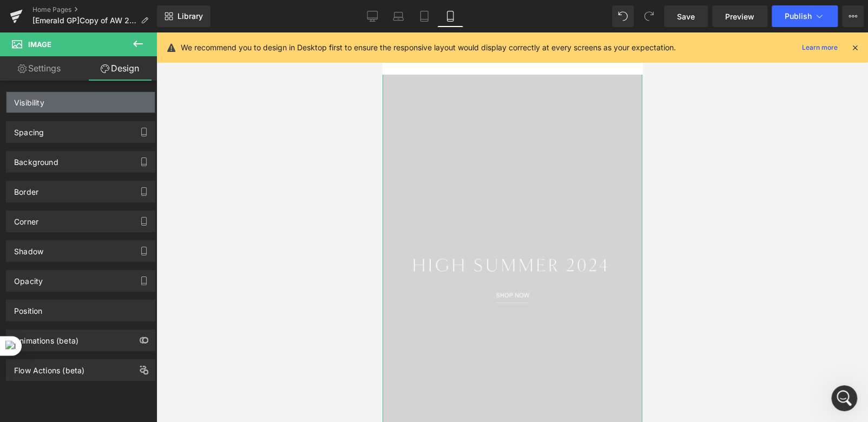 The height and width of the screenshot is (422, 868). What do you see at coordinates (372, 16) in the screenshot?
I see `a: Desktop` at bounding box center [372, 16].